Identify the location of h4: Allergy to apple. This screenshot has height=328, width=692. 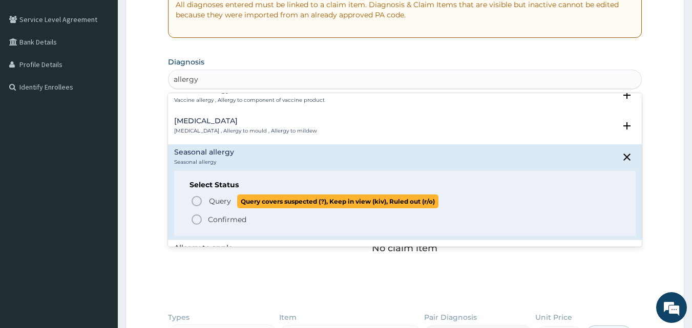
(203, 248).